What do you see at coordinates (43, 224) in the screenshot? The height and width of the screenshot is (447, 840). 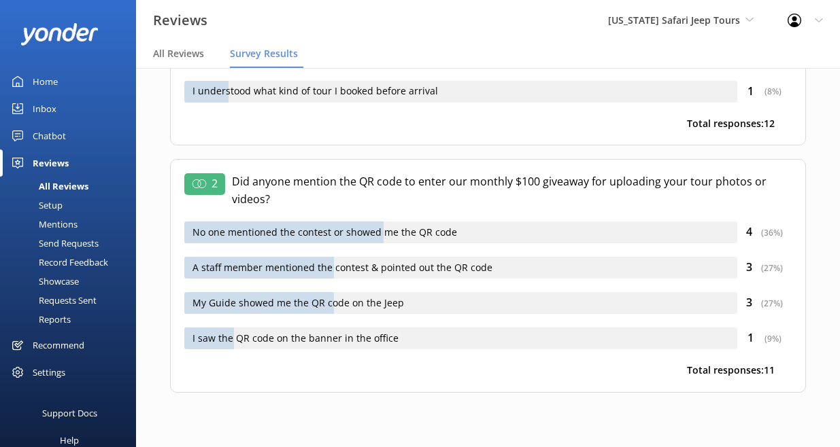 I see `div: Mentions` at bounding box center [43, 224].